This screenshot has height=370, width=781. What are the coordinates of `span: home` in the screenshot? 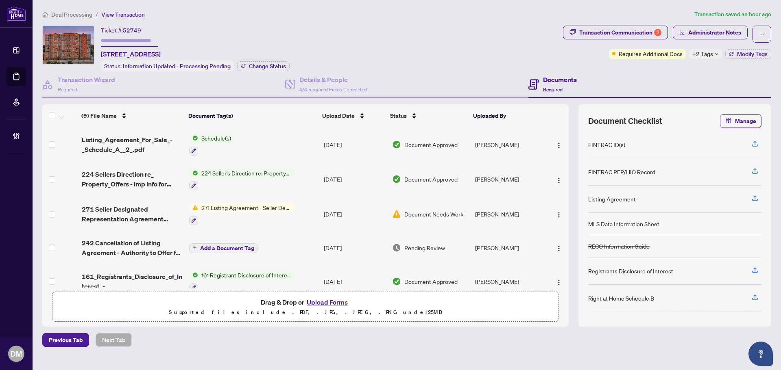 It's located at (45, 15).